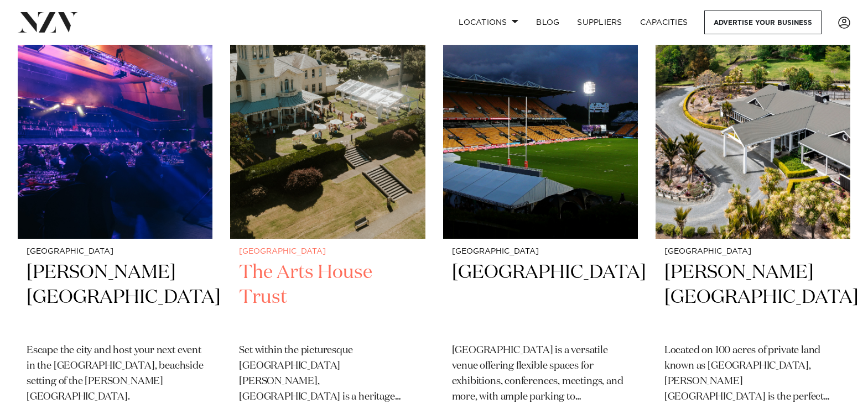 The height and width of the screenshot is (404, 868). What do you see at coordinates (48, 22) in the screenshot?
I see `img: nzv-logo.png` at bounding box center [48, 22].